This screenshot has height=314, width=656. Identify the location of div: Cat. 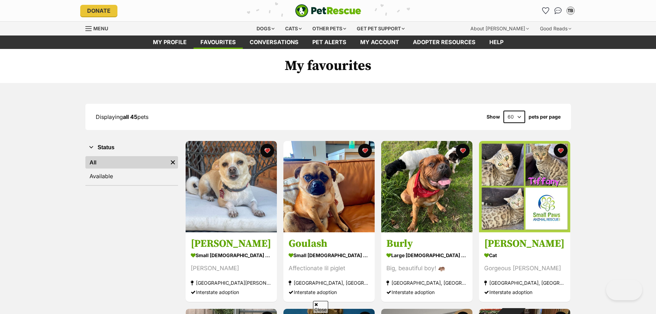
(524, 255).